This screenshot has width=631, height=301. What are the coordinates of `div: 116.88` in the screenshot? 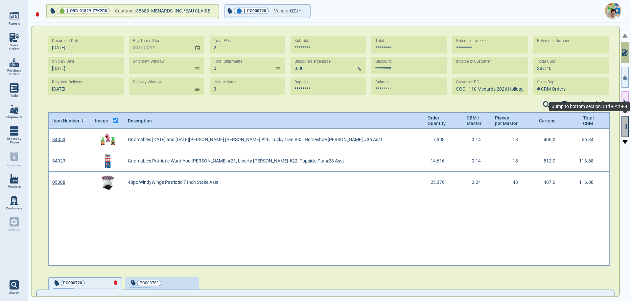 It's located at (583, 182).